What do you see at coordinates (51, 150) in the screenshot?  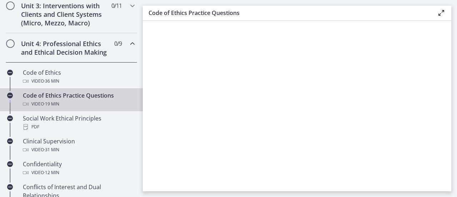 I see `span: · 31 min` at bounding box center [51, 150].